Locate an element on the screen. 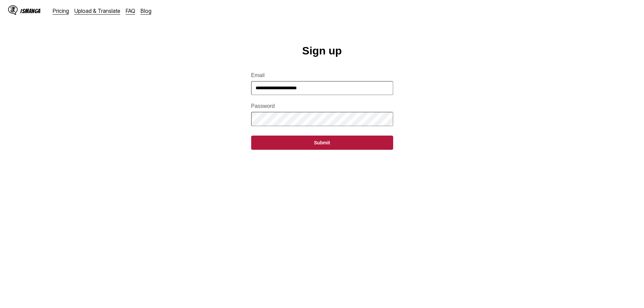 This screenshot has width=644, height=308. button: Submit is located at coordinates (322, 143).